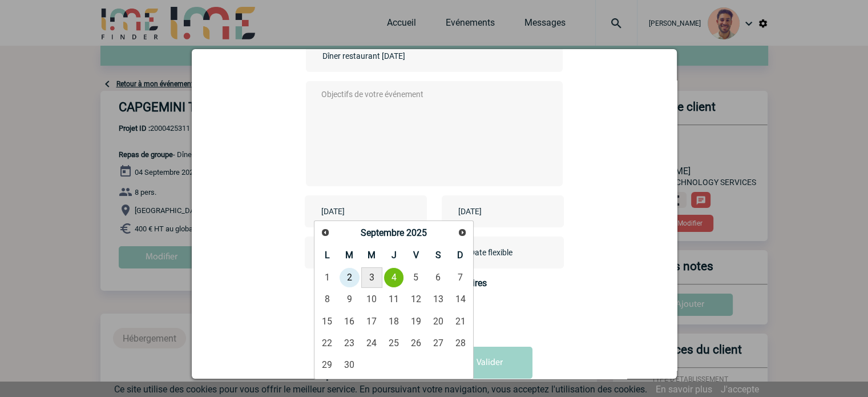 This screenshot has width=868, height=397. What do you see at coordinates (461, 342) in the screenshot?
I see `a: 28` at bounding box center [461, 342].